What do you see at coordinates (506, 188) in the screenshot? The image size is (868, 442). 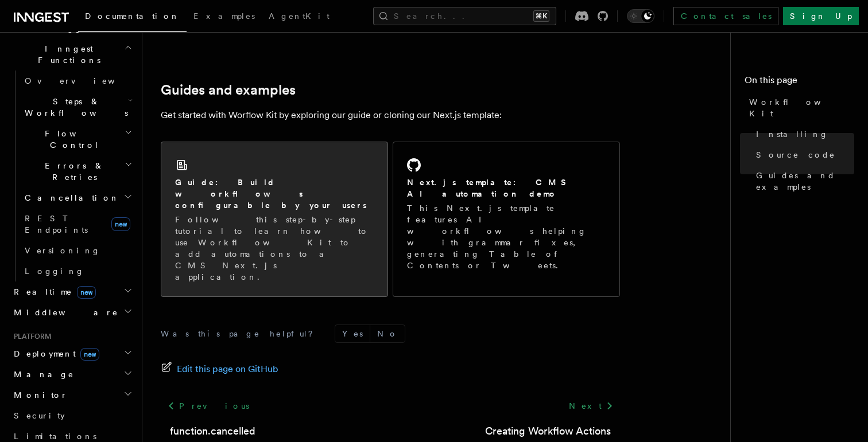 I see `h2: Next.js template: CMS AI automation demo` at bounding box center [506, 188].